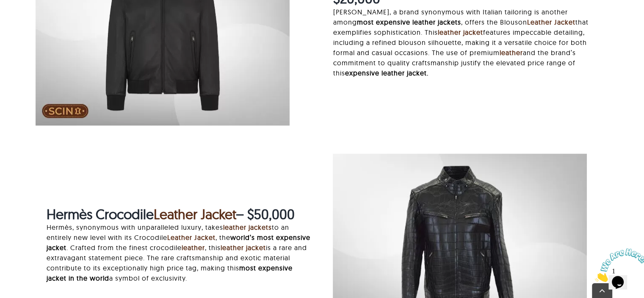  Describe the element at coordinates (247, 227) in the screenshot. I see `a: leather jackets` at that location.